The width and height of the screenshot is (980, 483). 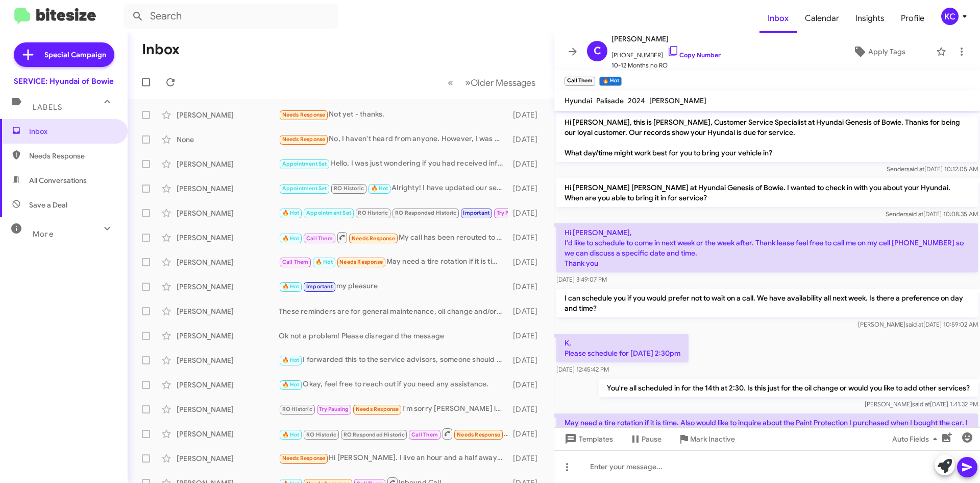 I want to click on span: C, so click(x=597, y=51).